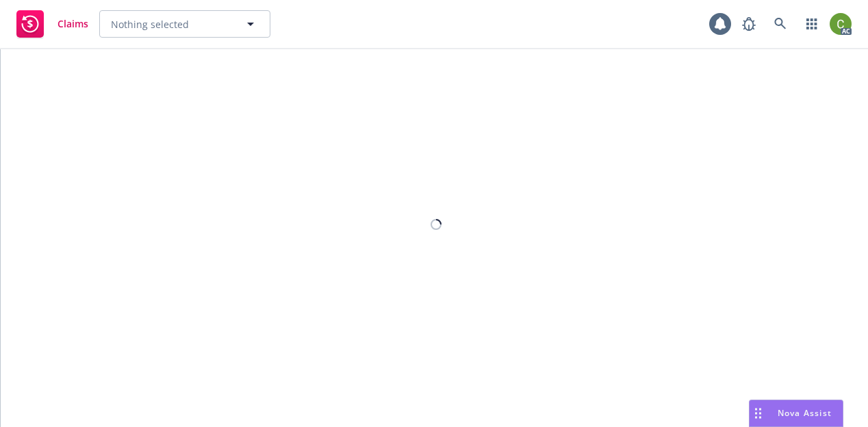 The height and width of the screenshot is (427, 868). Describe the element at coordinates (758, 413) in the screenshot. I see `div: Drag to move` at that location.